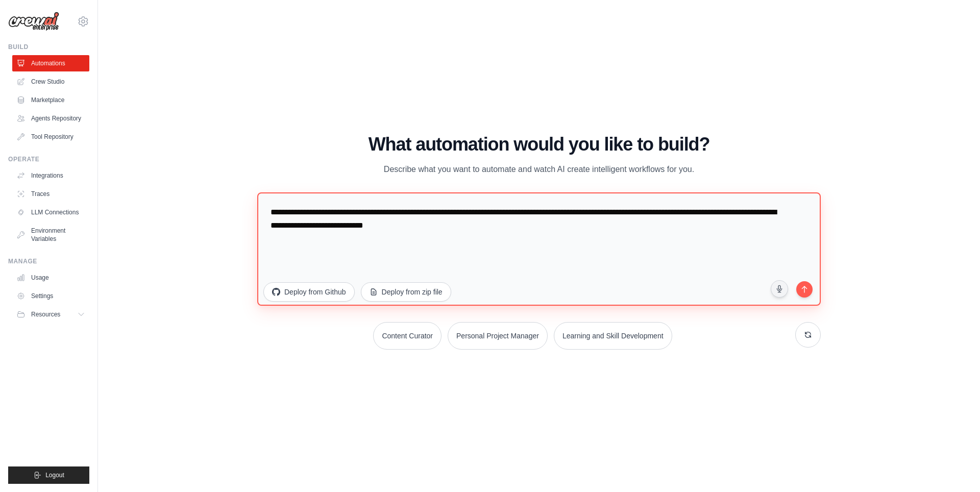  Describe the element at coordinates (407, 336) in the screenshot. I see `button: Content Curator` at that location.